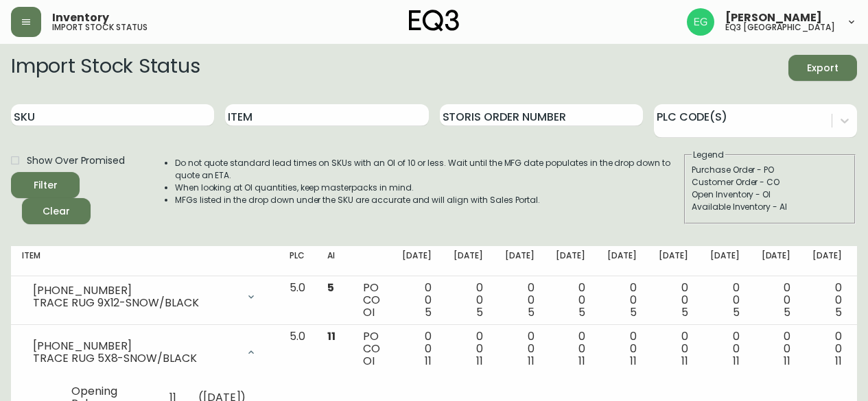 Image resolution: width=868 pixels, height=401 pixels. What do you see at coordinates (429, 188) in the screenshot?
I see `li: When looking at OI quantities, keep masterpacks in mind.` at bounding box center [429, 188].